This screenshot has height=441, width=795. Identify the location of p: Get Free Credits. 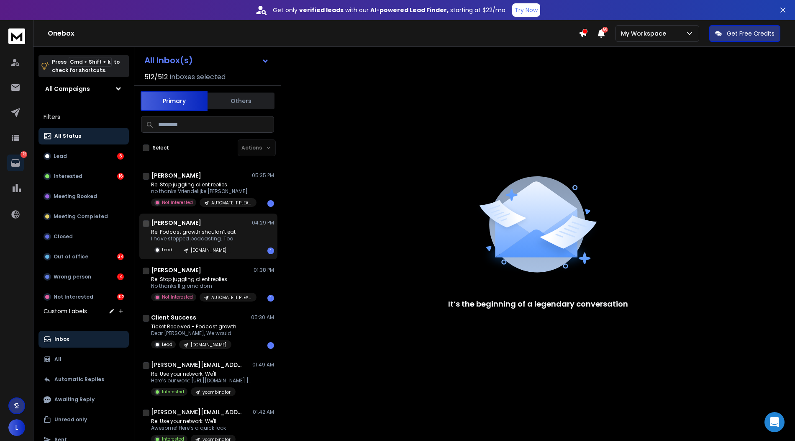
(751, 33).